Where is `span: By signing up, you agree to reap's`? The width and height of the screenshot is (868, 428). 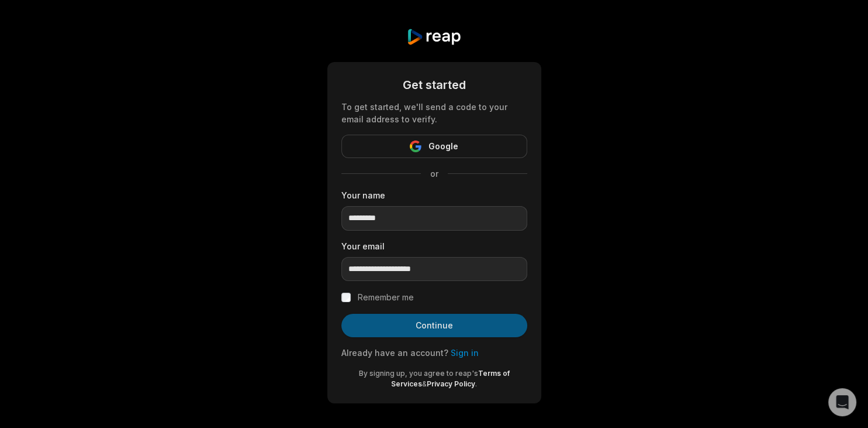 span: By signing up, you agree to reap's is located at coordinates (419, 372).